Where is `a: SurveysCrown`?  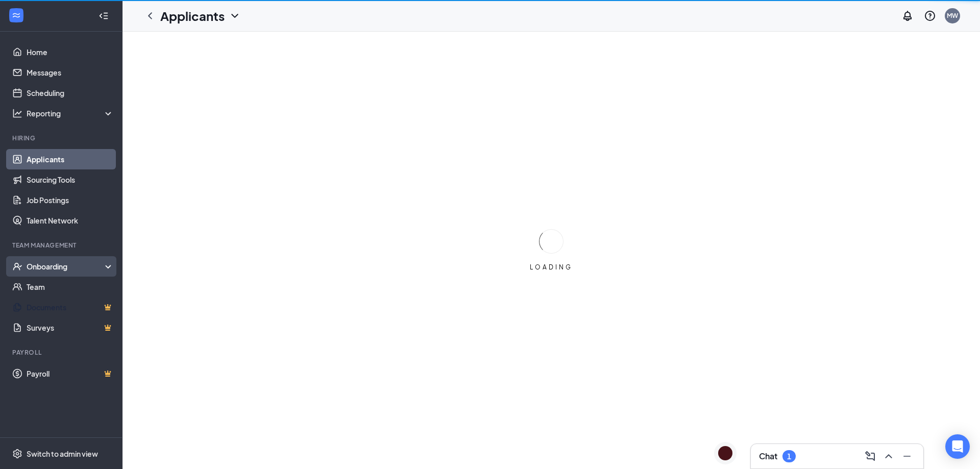
a: SurveysCrown is located at coordinates (70, 327).